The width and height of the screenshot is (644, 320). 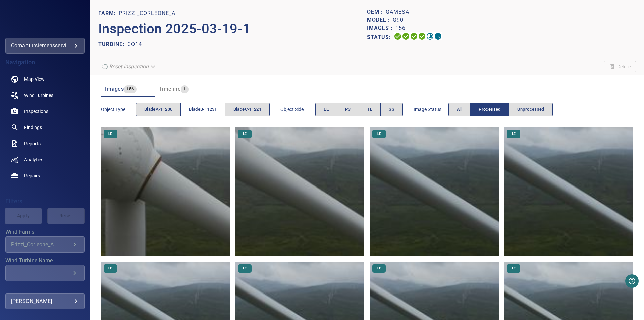 I want to click on div: Prizzi_Corleone_A, so click(x=41, y=244).